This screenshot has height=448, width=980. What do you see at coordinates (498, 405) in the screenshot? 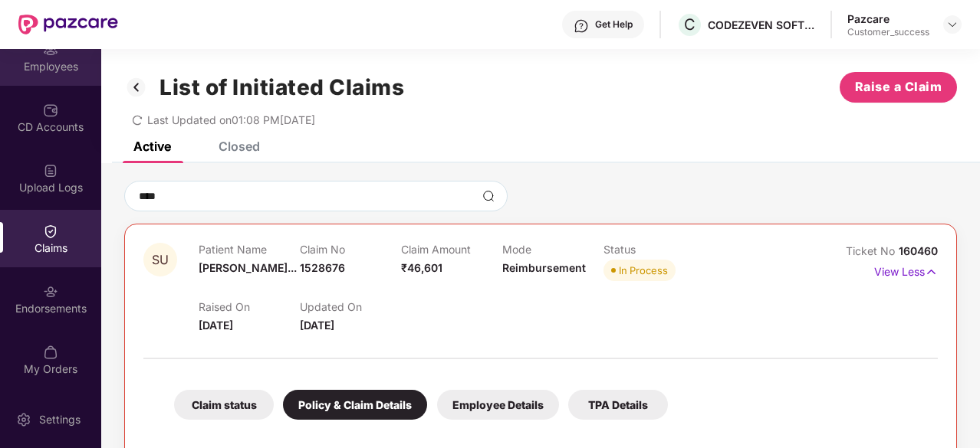
I see `div: Employee Details` at bounding box center [498, 405].